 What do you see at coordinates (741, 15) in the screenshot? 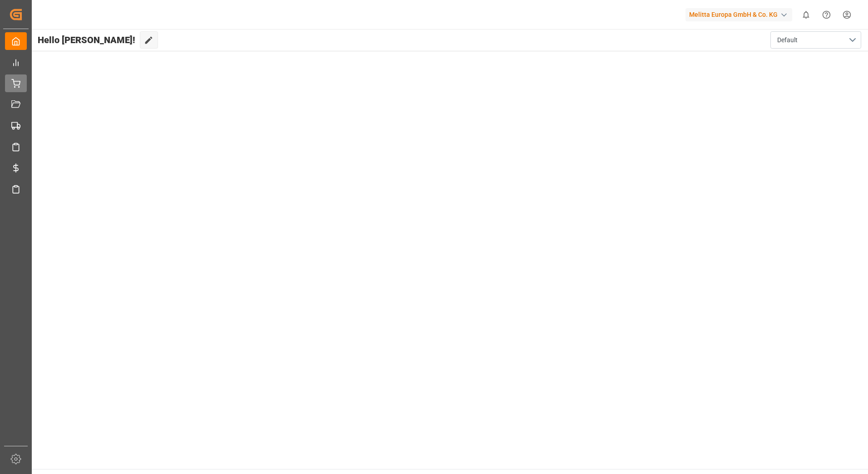
I see `button: Melitta Europa GmbH & Co. KG` at bounding box center [741, 15].